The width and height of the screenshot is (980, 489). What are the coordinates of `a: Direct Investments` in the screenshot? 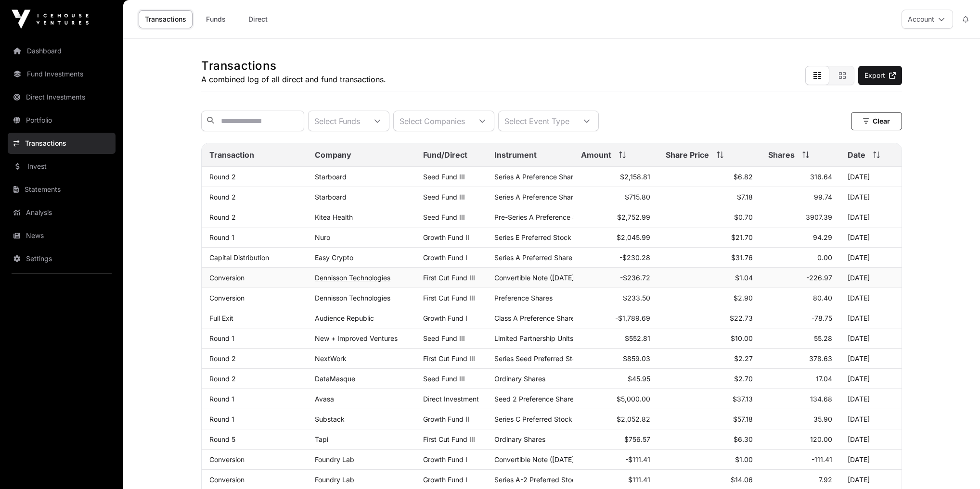 It's located at (62, 98).